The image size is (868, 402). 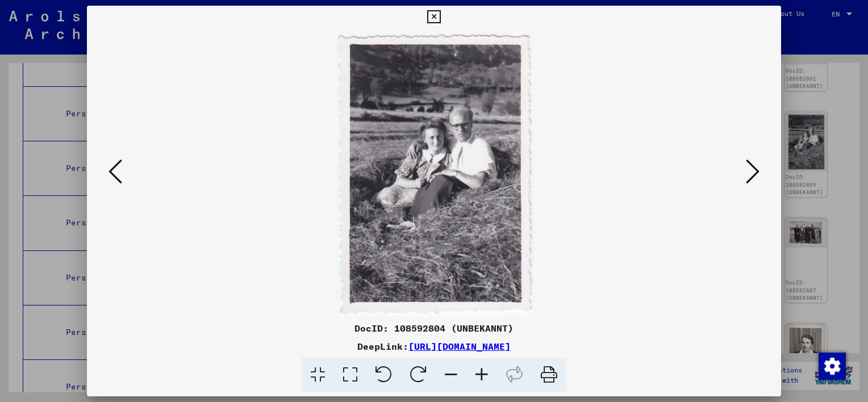 What do you see at coordinates (434, 173) in the screenshot?
I see `img: 001.jpg` at bounding box center [434, 173].